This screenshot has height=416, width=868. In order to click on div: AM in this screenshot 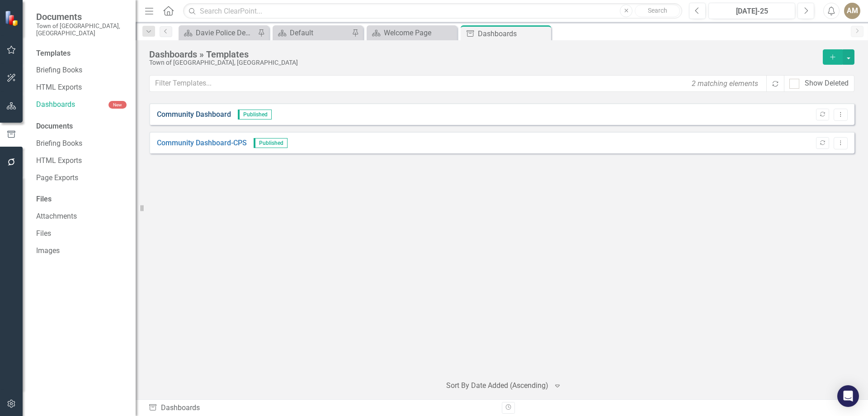, I will do `click(852, 11)`.